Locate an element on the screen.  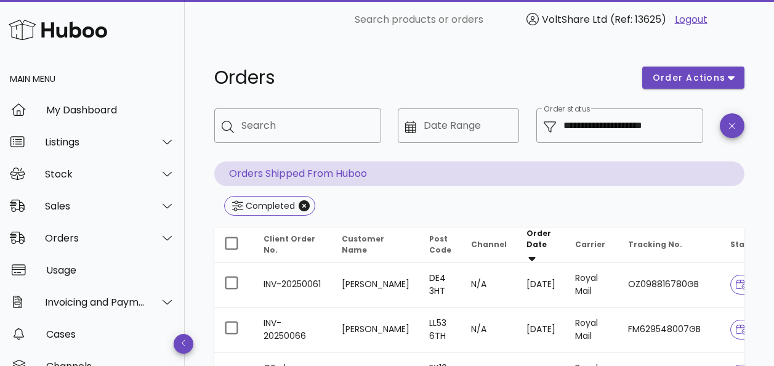
div: Stock is located at coordinates (95, 174).